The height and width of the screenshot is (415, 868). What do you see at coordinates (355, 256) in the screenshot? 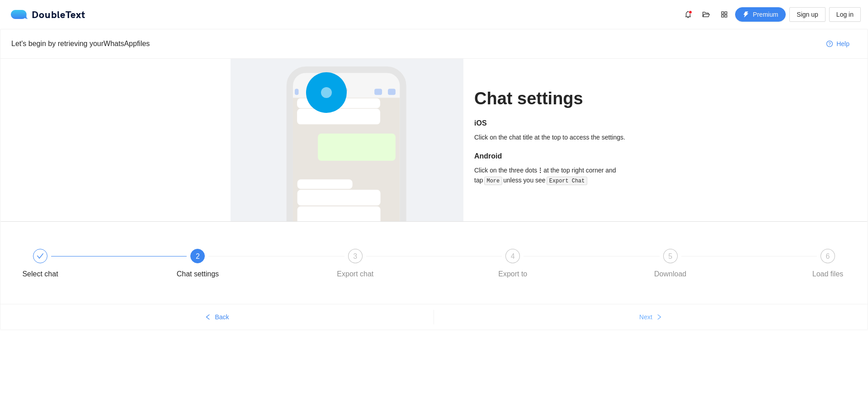
I see `span: 3` at bounding box center [355, 256].